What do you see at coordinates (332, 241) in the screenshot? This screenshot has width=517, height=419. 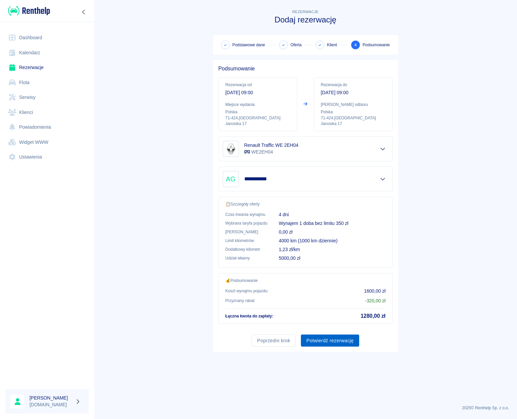 I see `p: 4000 km (1000 km dziennie)` at bounding box center [332, 241].